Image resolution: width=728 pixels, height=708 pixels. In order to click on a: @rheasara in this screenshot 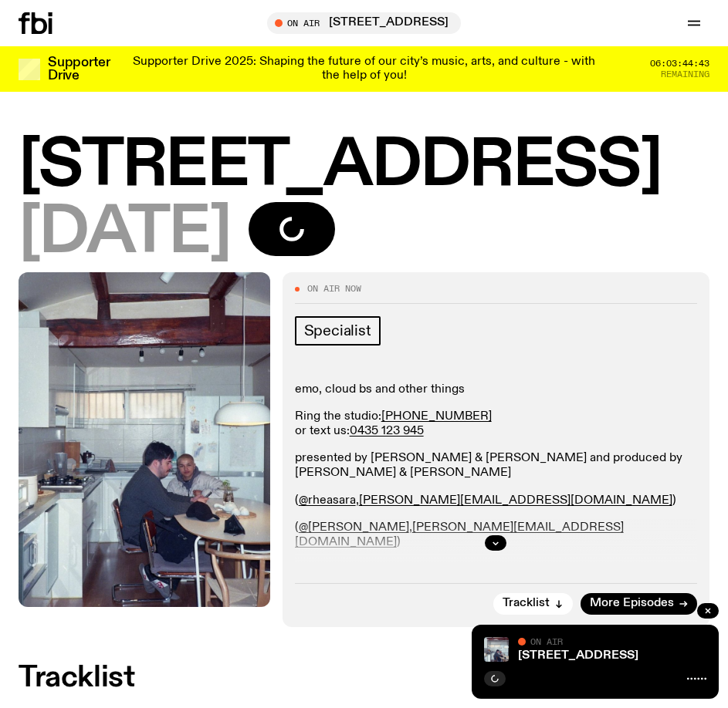, I will do `click(327, 501)`.